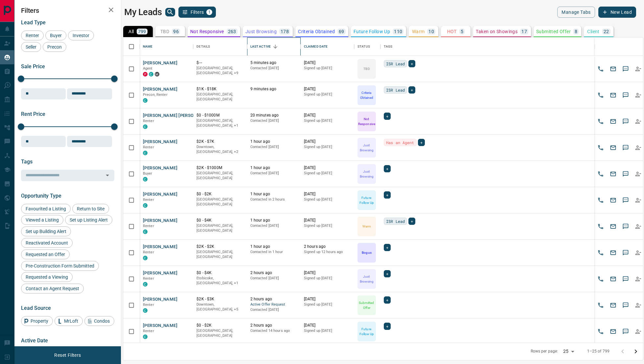 This screenshot has height=364, width=644. What do you see at coordinates (90, 209) in the screenshot?
I see `span: Return to Site` at bounding box center [90, 209].